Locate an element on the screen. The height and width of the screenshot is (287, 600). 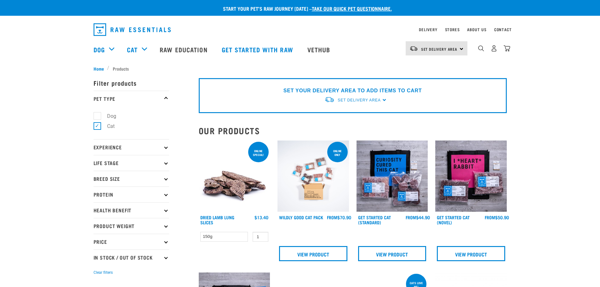
p: SET YOUR DELIVERY AREA TO ADD ITEMS TO CART is located at coordinates (352, 91).